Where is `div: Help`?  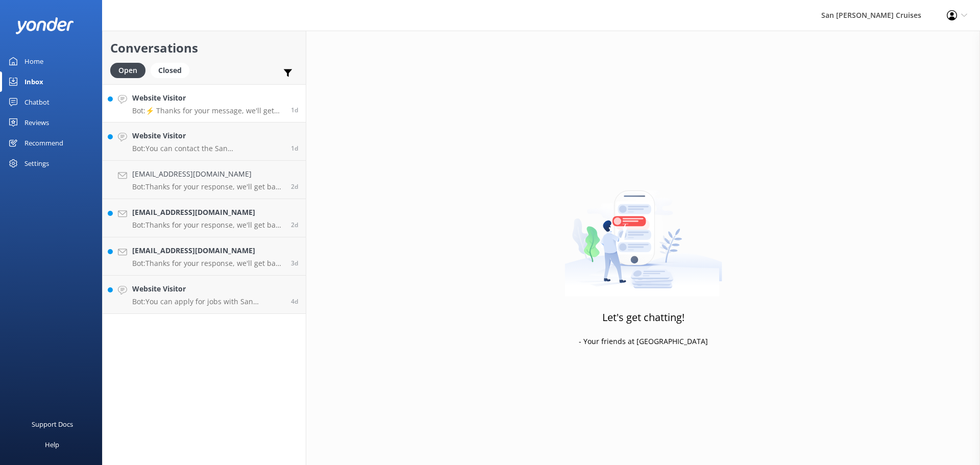
div: Help is located at coordinates (52, 445).